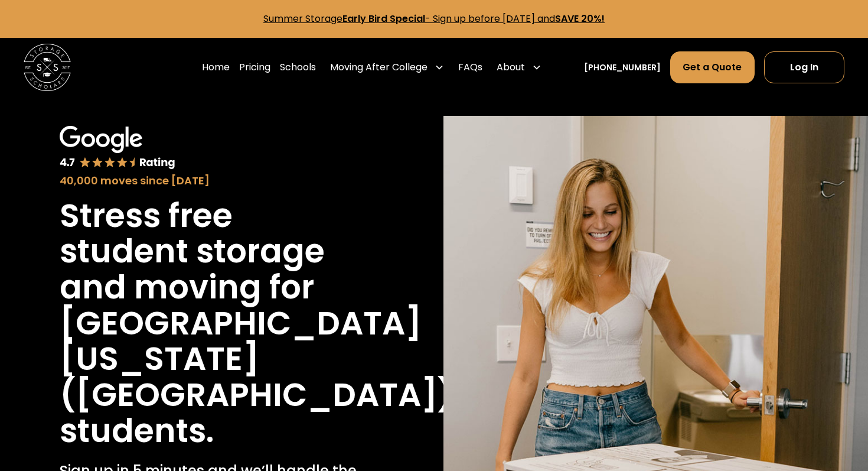 The width and height of the screenshot is (868, 471). What do you see at coordinates (47, 67) in the screenshot?
I see `a: home` at bounding box center [47, 67].